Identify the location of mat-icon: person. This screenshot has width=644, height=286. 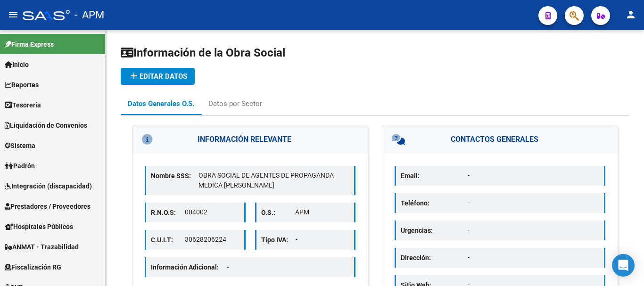
(631, 15).